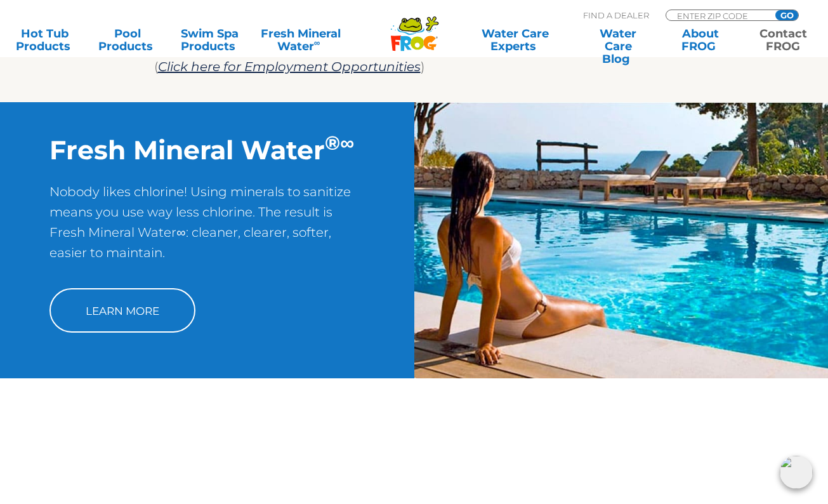 Image resolution: width=828 pixels, height=504 pixels. What do you see at coordinates (289, 67) in the screenshot?
I see `a: Click here for Employment Opportunities` at bounding box center [289, 67].